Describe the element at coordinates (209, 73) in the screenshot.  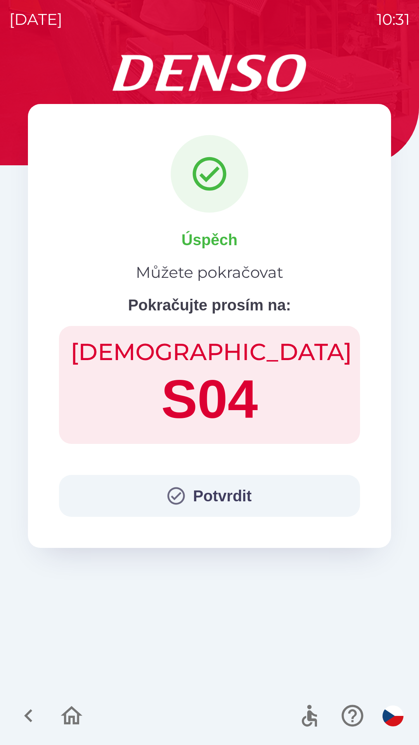
I see `img: Logo` at that location.